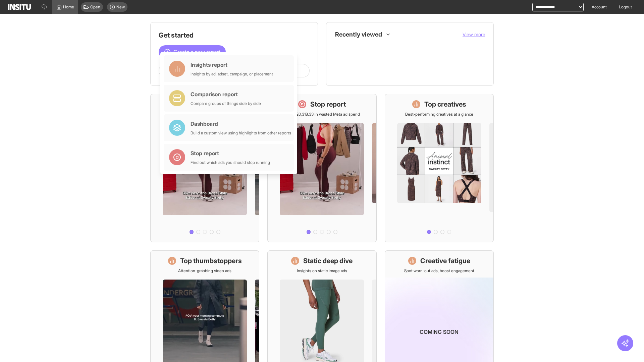 Image resolution: width=644 pixels, height=362 pixels. Describe the element at coordinates (327, 261) in the screenshot. I see `h1: Static deep dive` at that location.